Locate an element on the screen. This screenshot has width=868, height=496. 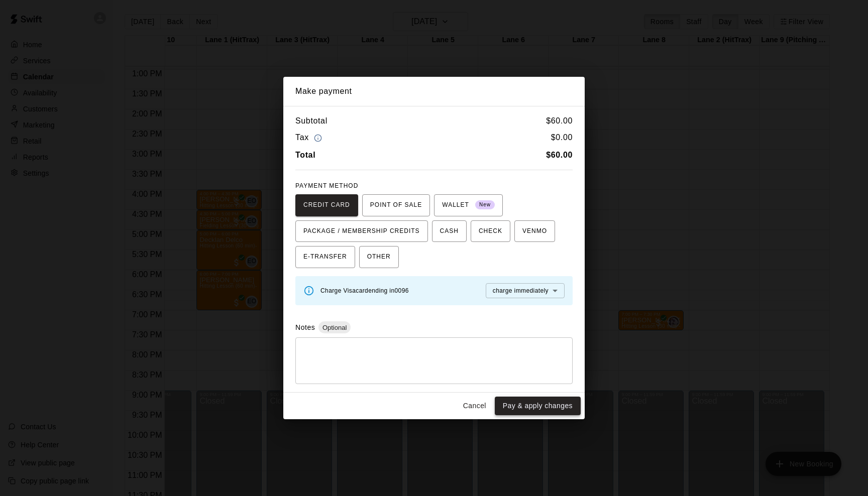
span: WALLET is located at coordinates (468, 206).